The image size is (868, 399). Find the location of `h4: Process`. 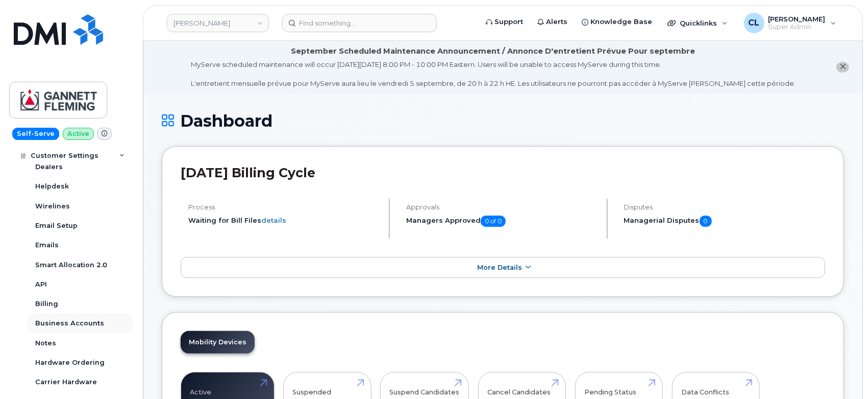

h4: Process is located at coordinates (284, 207).